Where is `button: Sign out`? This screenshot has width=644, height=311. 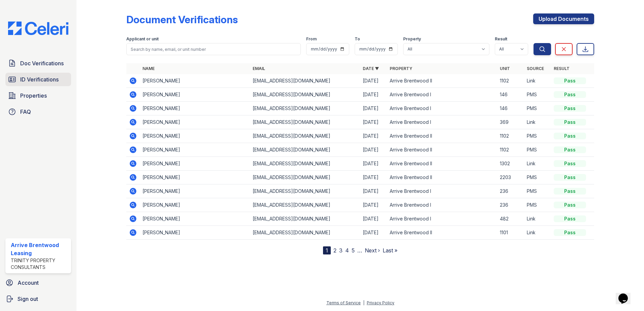 button: Sign out is located at coordinates (38, 299).